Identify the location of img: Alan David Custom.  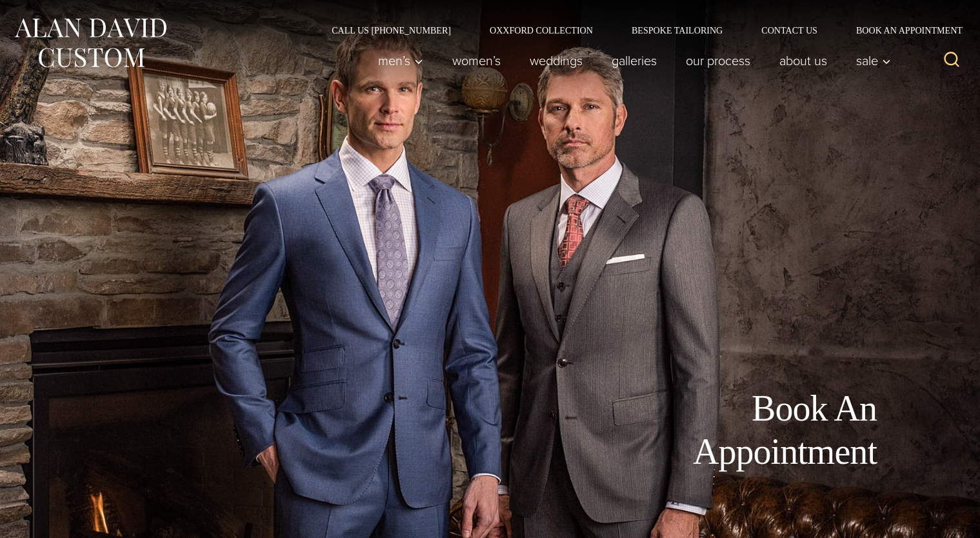
(90, 43).